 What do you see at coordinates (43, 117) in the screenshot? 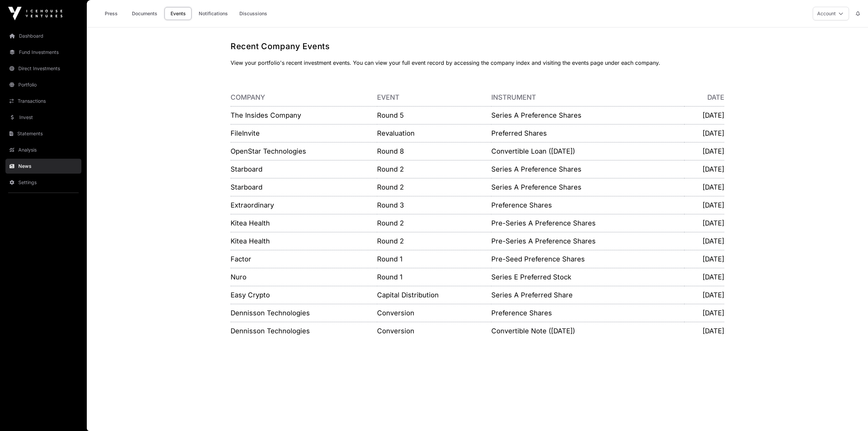
I see `a: Invest` at bounding box center [43, 117].